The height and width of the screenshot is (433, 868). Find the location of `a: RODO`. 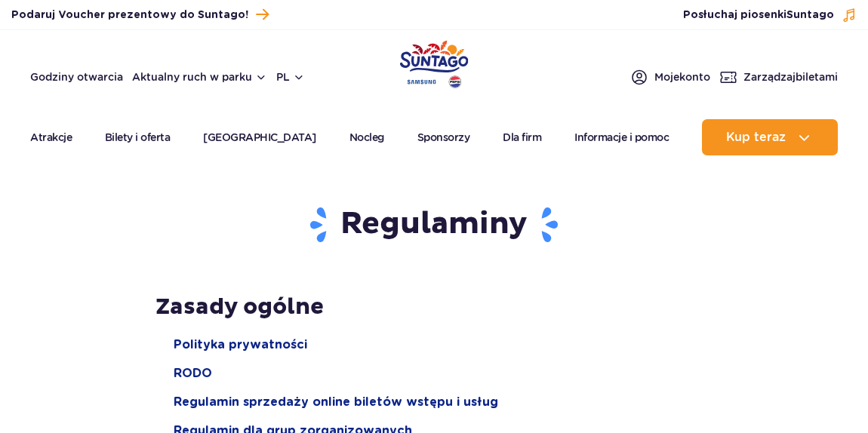

a: RODO is located at coordinates (193, 373).